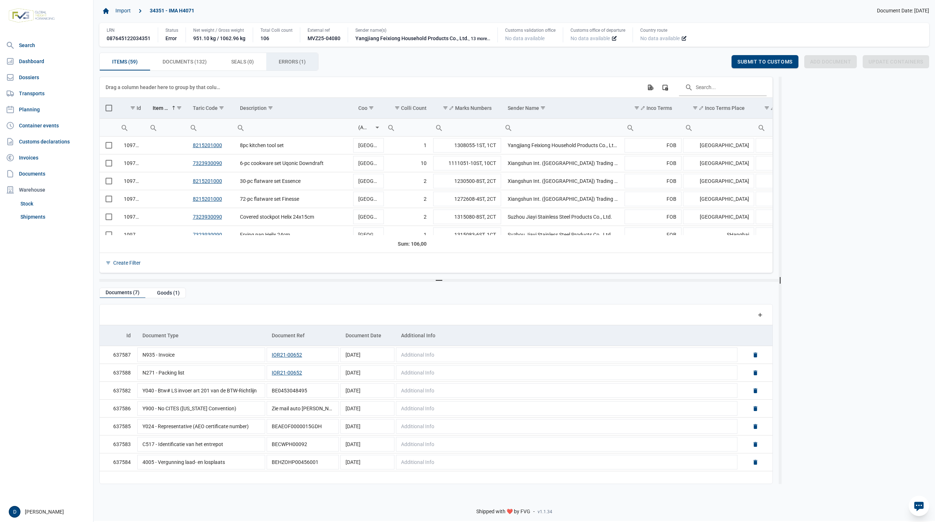 The width and height of the screenshot is (935, 522). What do you see at coordinates (118, 426) in the screenshot?
I see `td: 637585` at bounding box center [118, 426].